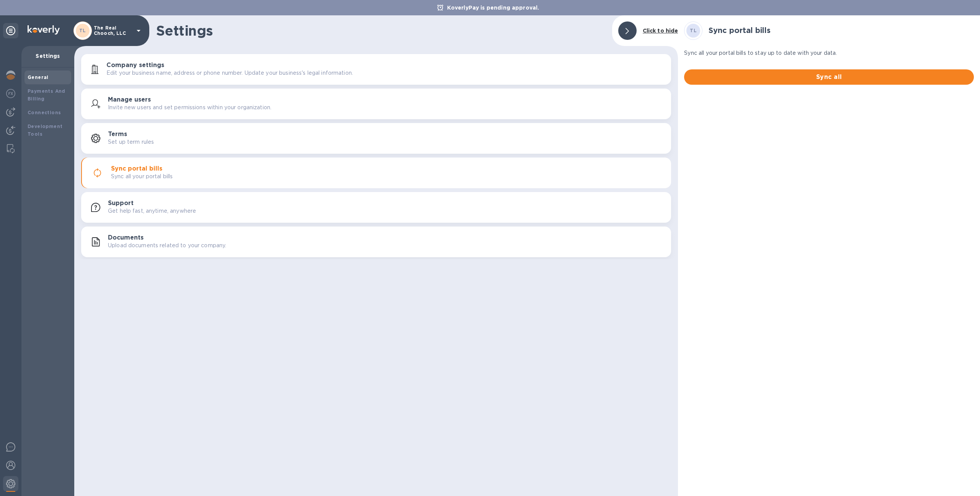 This screenshot has width=980, height=496. Describe the element at coordinates (121, 203) in the screenshot. I see `h3: Support` at that location.